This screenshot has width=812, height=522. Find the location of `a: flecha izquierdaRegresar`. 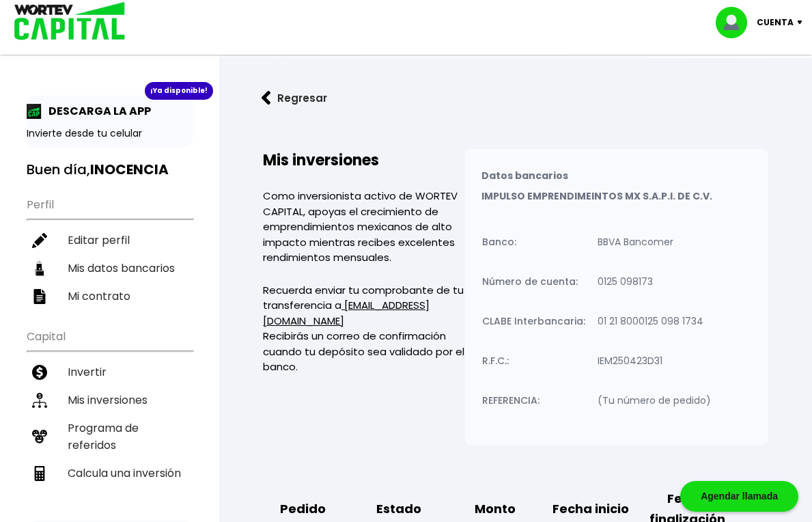

a: flecha izquierdaRegresar is located at coordinates (515, 98).